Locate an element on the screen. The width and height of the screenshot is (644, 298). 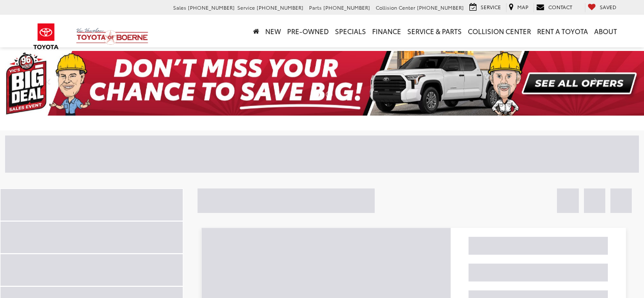
img: Vic Vaughan Toyota of Boerne is located at coordinates (112, 36).